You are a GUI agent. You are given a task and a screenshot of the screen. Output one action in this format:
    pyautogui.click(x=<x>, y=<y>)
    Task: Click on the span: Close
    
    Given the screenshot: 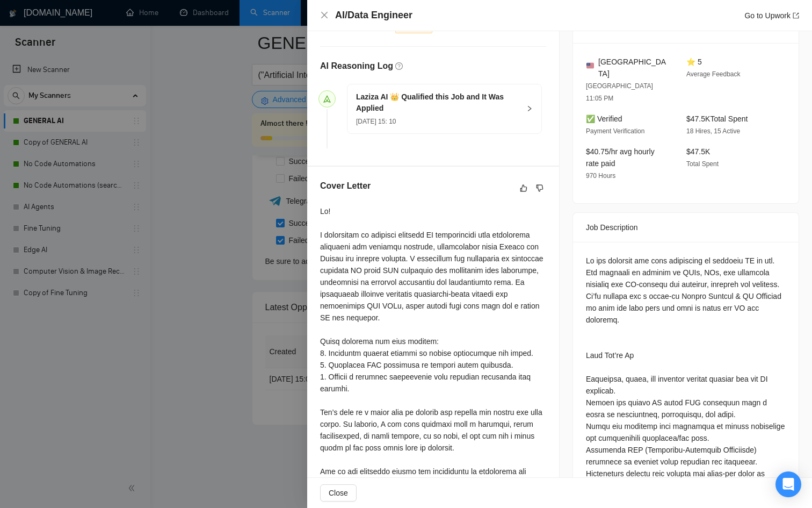 What is the action you would take?
    pyautogui.click(x=338, y=492)
    